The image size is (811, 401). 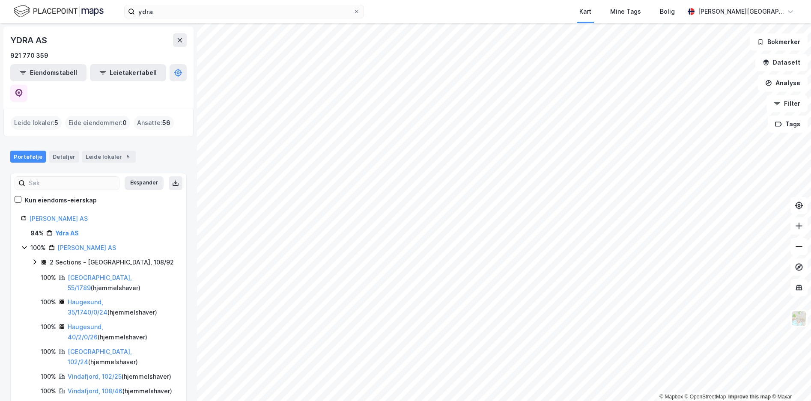 I want to click on button: Filter, so click(x=787, y=104).